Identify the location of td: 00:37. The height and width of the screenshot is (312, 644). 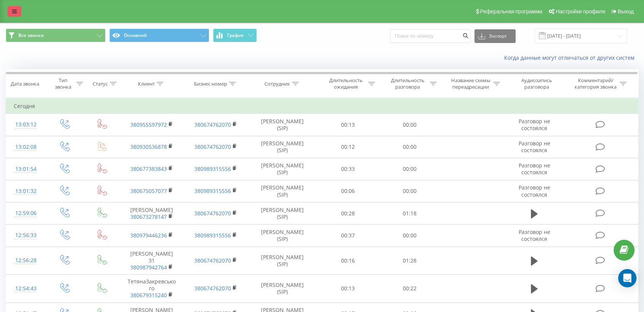
(348, 236).